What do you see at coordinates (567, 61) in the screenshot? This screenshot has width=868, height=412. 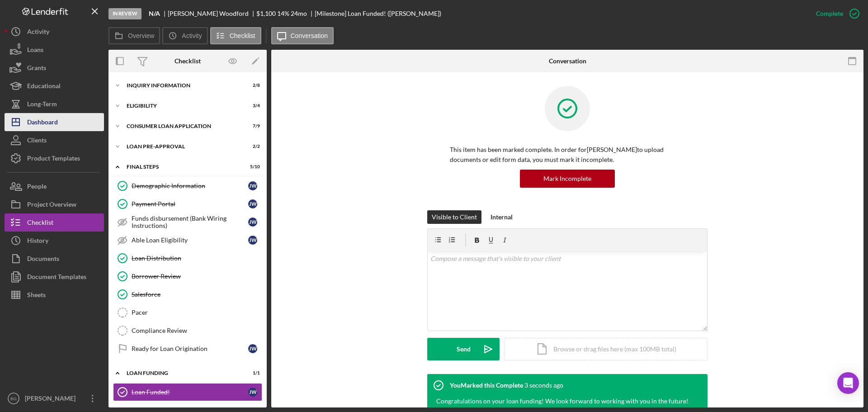 I see `div: Conversation` at bounding box center [567, 61].